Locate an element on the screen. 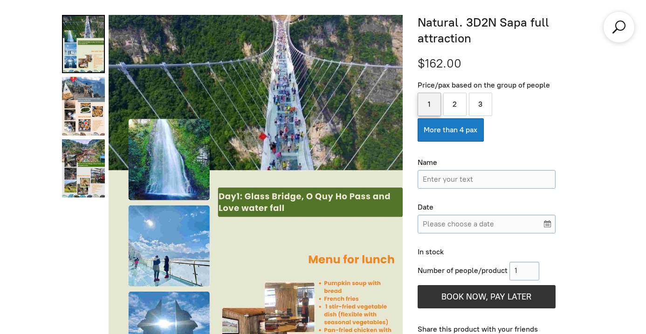 This screenshot has height=334, width=646. input: Please choose a date is located at coordinates (487, 224).